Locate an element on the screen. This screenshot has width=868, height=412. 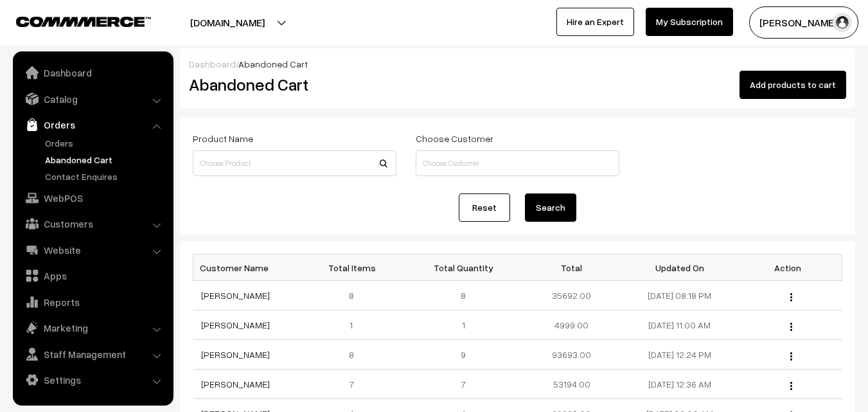
th: Total Quantity is located at coordinates (463, 267).